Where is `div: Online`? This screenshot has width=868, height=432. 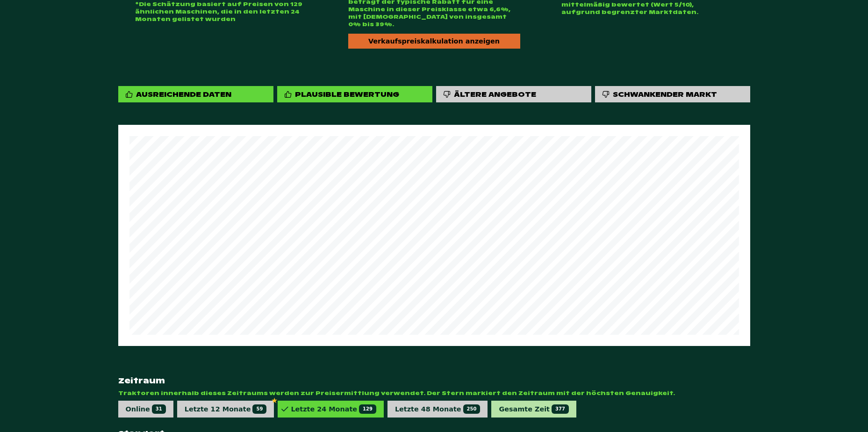 div: Online is located at coordinates (146, 409).